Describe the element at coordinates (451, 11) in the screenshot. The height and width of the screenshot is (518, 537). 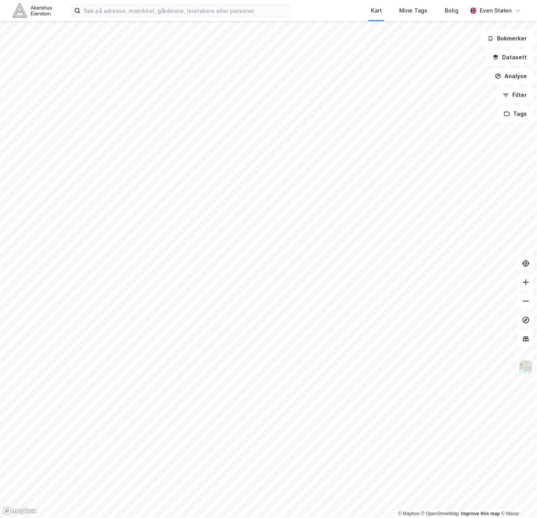
I see `div: Bolig` at that location.